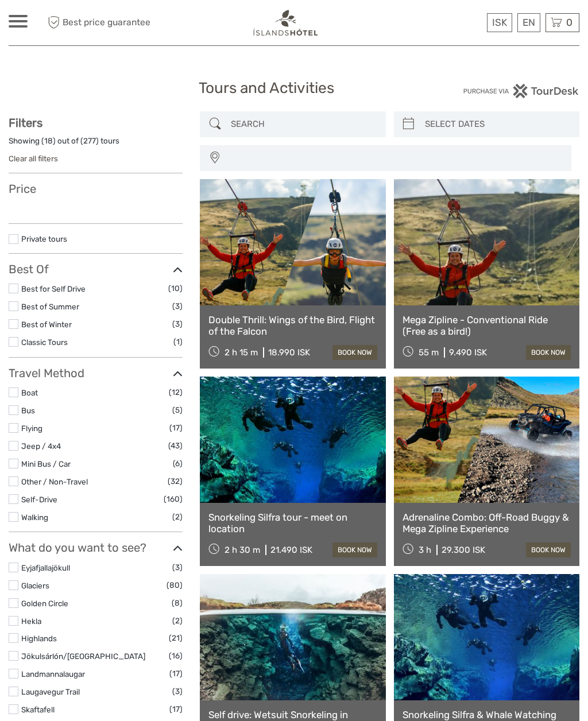 The width and height of the screenshot is (588, 721). What do you see at coordinates (303, 124) in the screenshot?
I see `input: SEARCH` at bounding box center [303, 124].